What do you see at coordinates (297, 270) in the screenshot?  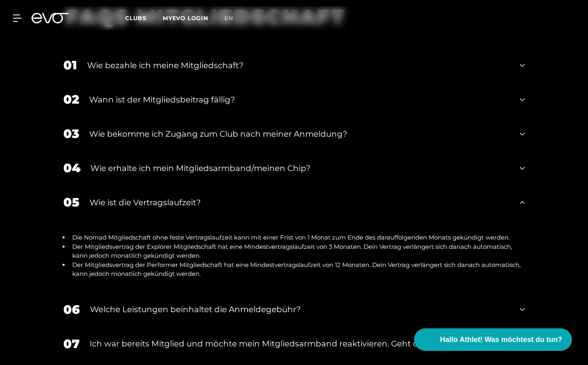 I see `li: Der Mitgliedsvertrag der Performer Mitgliedschaft hat eine Mindestvertragslaufzeit von 12 Monaten...` at bounding box center [297, 270].